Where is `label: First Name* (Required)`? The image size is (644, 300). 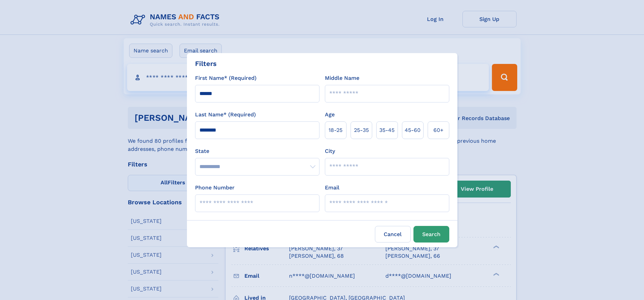
label: First Name* (Required) is located at coordinates (226, 78).